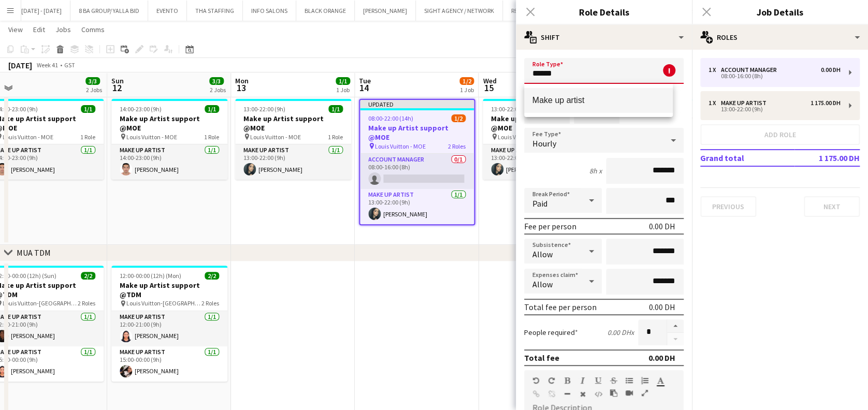 The width and height of the screenshot is (868, 410). I want to click on span: View, so click(15, 30).